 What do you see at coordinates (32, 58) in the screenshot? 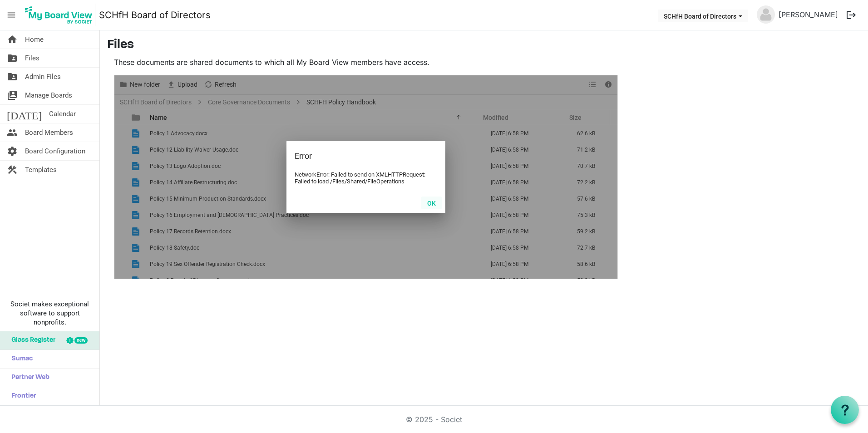
I see `span: Files` at bounding box center [32, 58].